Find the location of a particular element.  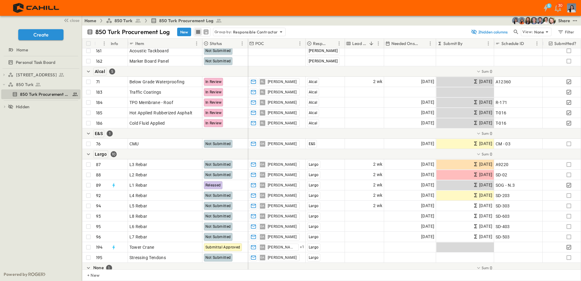

p: 87 is located at coordinates (98, 164).